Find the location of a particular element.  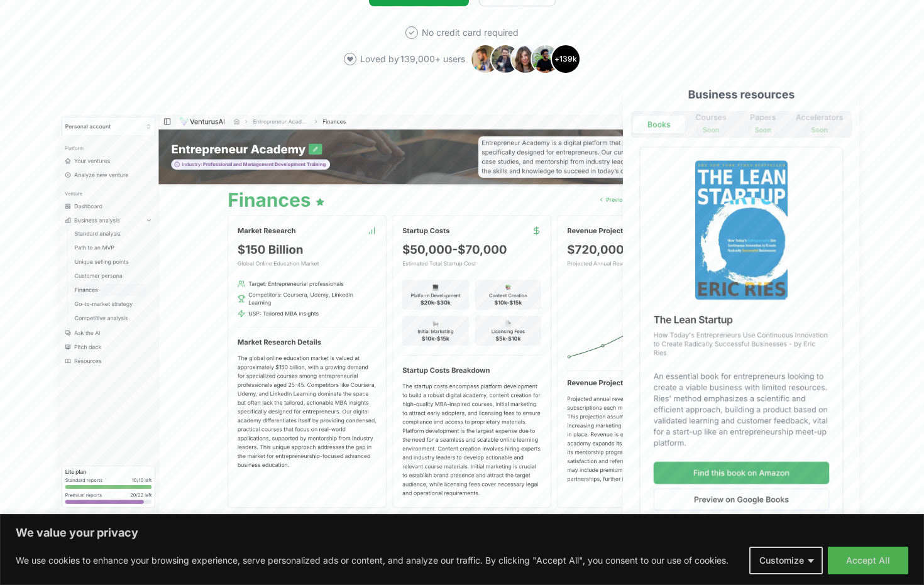

p: We value your privacy is located at coordinates (462, 533).